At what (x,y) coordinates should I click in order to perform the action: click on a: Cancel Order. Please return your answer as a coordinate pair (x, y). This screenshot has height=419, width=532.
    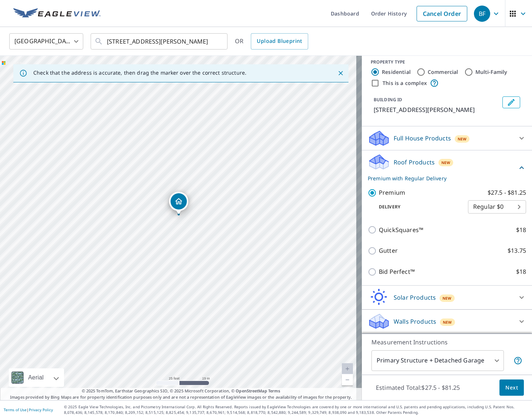
    Looking at the image, I should click on (442, 13).